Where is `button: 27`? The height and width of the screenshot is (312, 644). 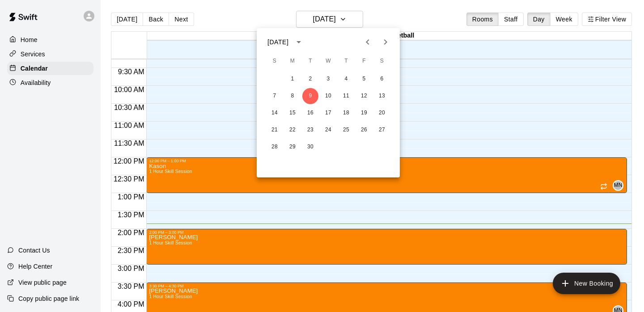 button: 27 is located at coordinates (382, 130).